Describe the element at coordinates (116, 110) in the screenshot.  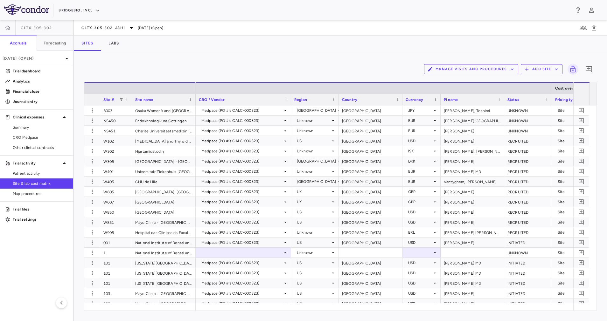
I see `div: B003` at that location.